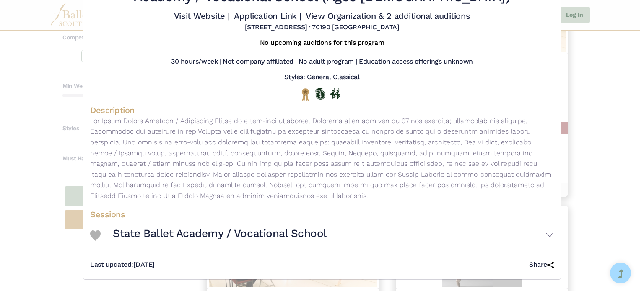  I want to click on h3: State Ballet Academy / Vocational School, so click(219, 233).